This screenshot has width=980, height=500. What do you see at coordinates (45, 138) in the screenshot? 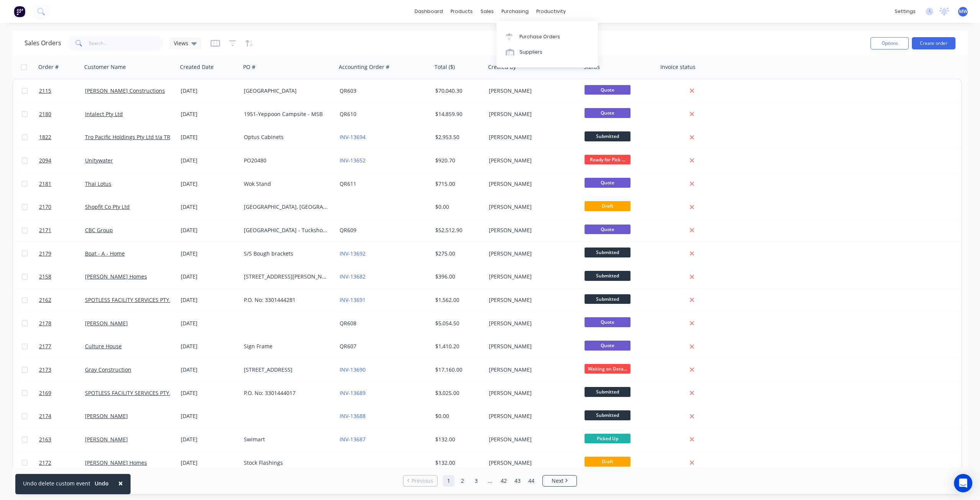
I see `span: 1822` at bounding box center [45, 138].